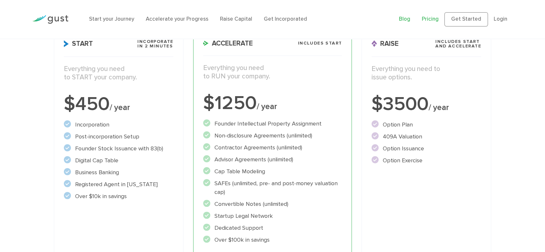 This screenshot has height=252, width=545. I want to click on li: SAFEs (unlimited, pre- and post-money valuation cap), so click(273, 188).